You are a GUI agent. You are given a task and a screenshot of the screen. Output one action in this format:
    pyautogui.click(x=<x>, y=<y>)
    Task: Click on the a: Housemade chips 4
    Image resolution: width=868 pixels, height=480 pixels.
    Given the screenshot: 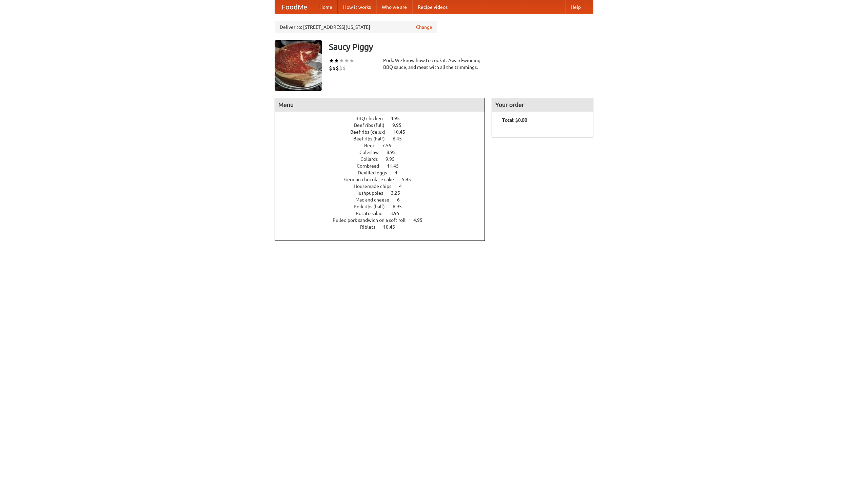 What is the action you would take?
    pyautogui.click(x=384, y=186)
    